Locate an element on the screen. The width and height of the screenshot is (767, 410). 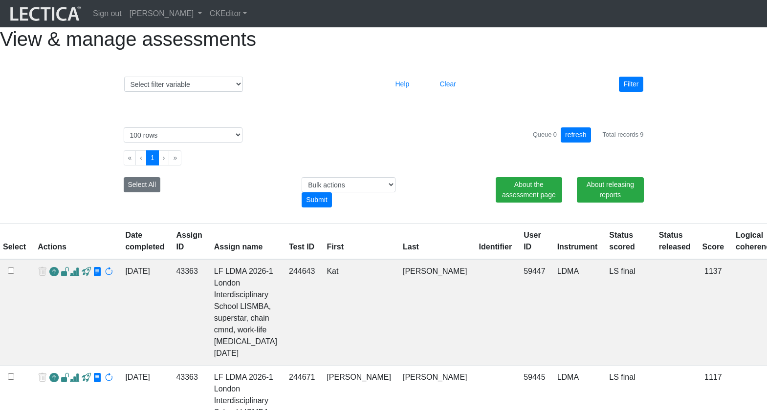
a: Status scored is located at coordinates (622, 241).